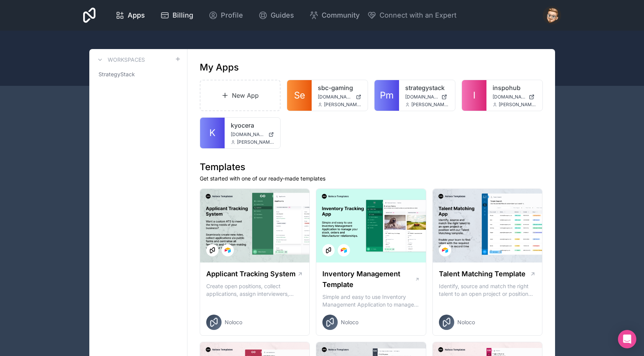  Describe the element at coordinates (255, 290) in the screenshot. I see `p: Create open positions, collect applications, assign interviewers, centralise candidate feedback a...` at that location.